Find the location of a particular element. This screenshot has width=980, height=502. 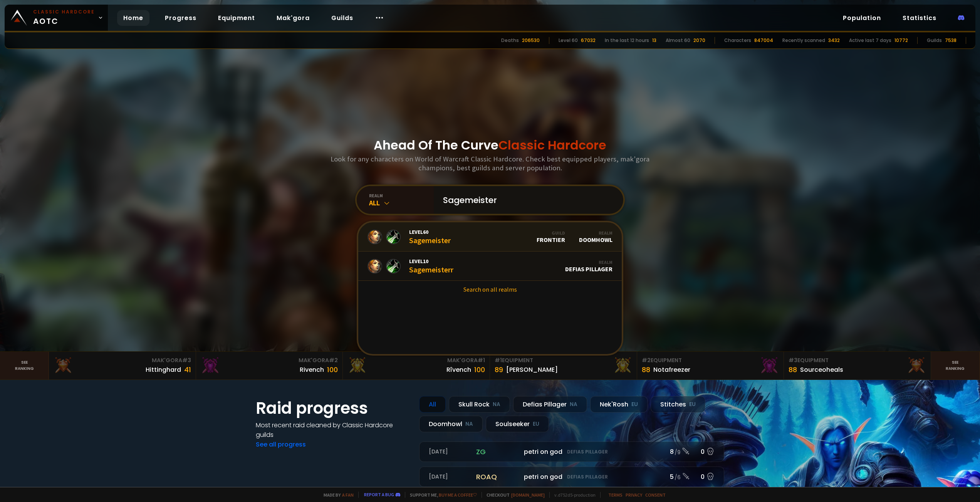

div: 10772 is located at coordinates (901, 41).